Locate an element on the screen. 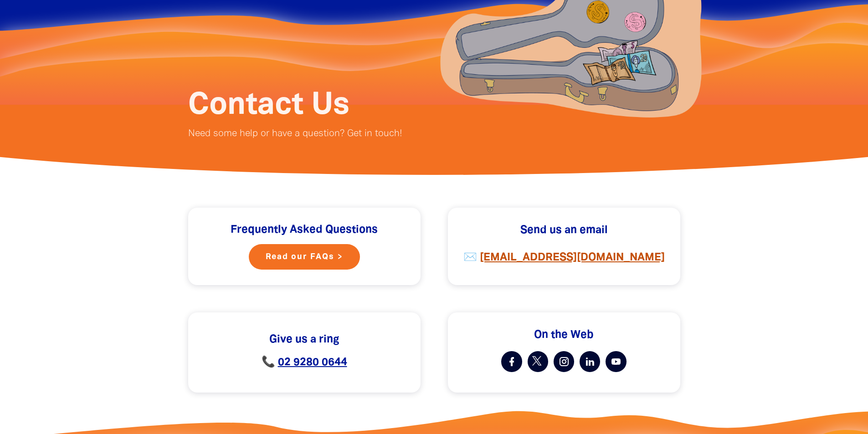  strong: 02 9280 0644 is located at coordinates (313, 363).